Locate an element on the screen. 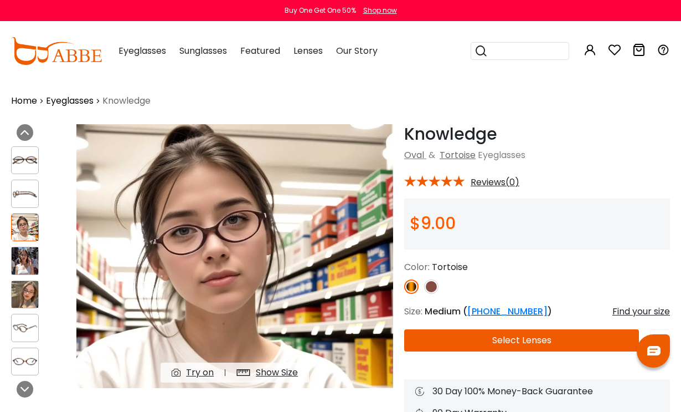  h1: Knowledge is located at coordinates (537, 134).